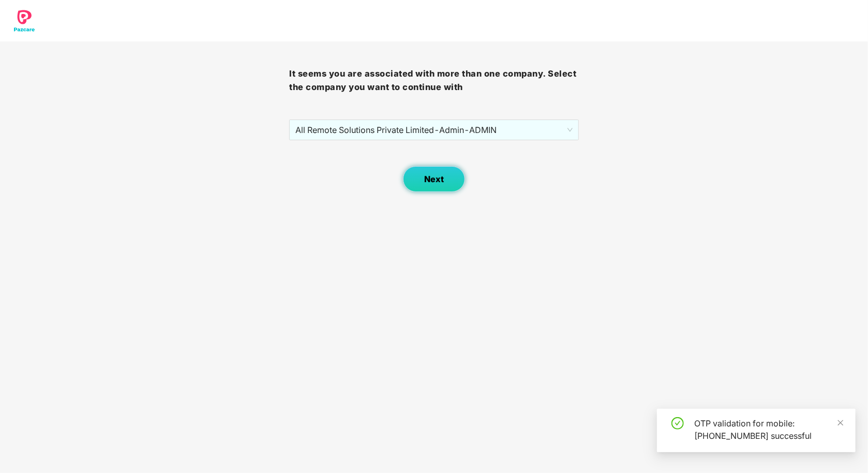 The height and width of the screenshot is (473, 868). Describe the element at coordinates (434, 179) in the screenshot. I see `button: Next` at that location.